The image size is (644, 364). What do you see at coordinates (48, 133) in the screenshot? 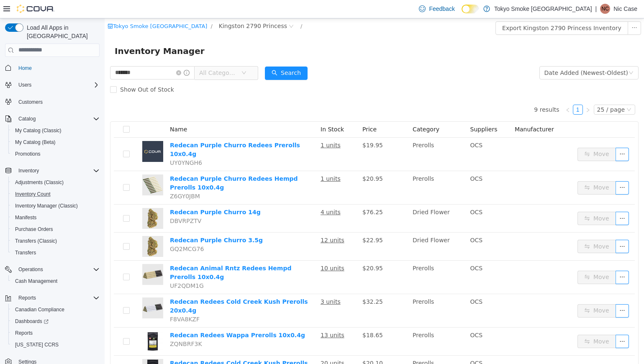
I see `img: Redecan Purple Churro Redees Prerolls 10x0.4g placeholder` at bounding box center [48, 133].